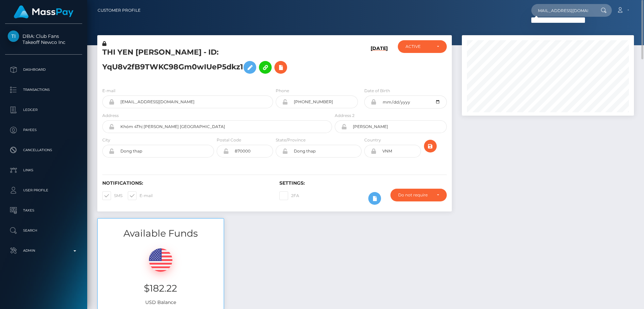  What do you see at coordinates (43, 70) in the screenshot?
I see `a: Dashboard` at bounding box center [43, 70].